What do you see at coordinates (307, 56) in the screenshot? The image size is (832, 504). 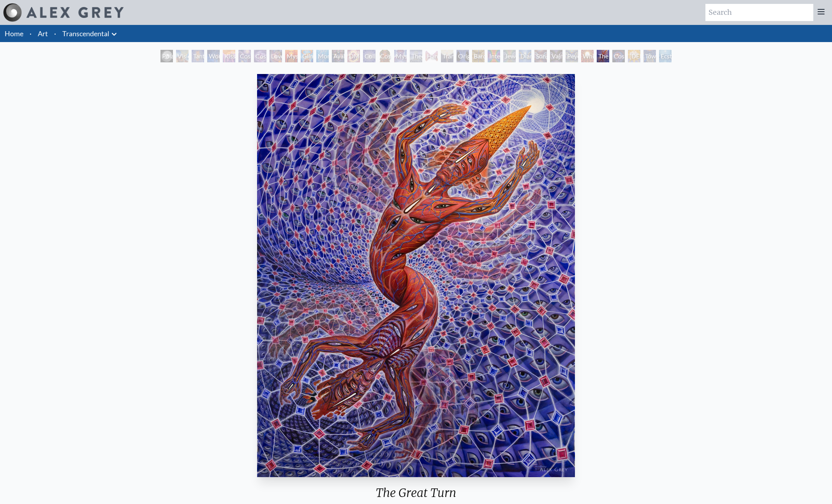 I see `div: Glimpsing the Empyrean` at bounding box center [307, 56].